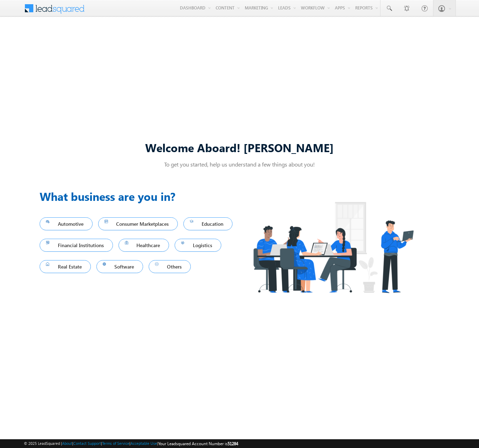  I want to click on a: Terms of Service, so click(116, 443).